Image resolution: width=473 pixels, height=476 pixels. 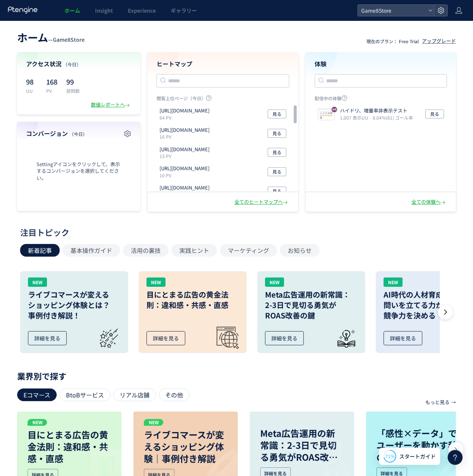 I want to click on p: 13 PV, so click(x=186, y=155).